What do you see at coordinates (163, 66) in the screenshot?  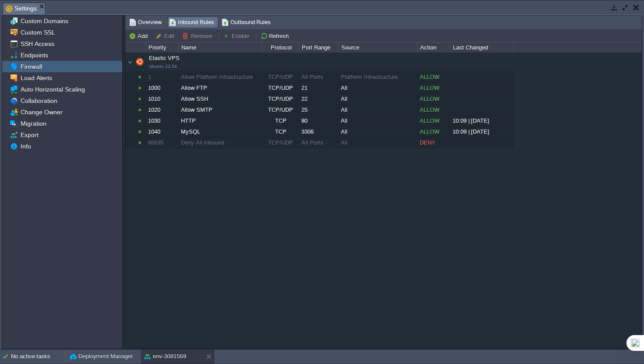 I see `span: Ubuntu 22.04` at bounding box center [163, 66].